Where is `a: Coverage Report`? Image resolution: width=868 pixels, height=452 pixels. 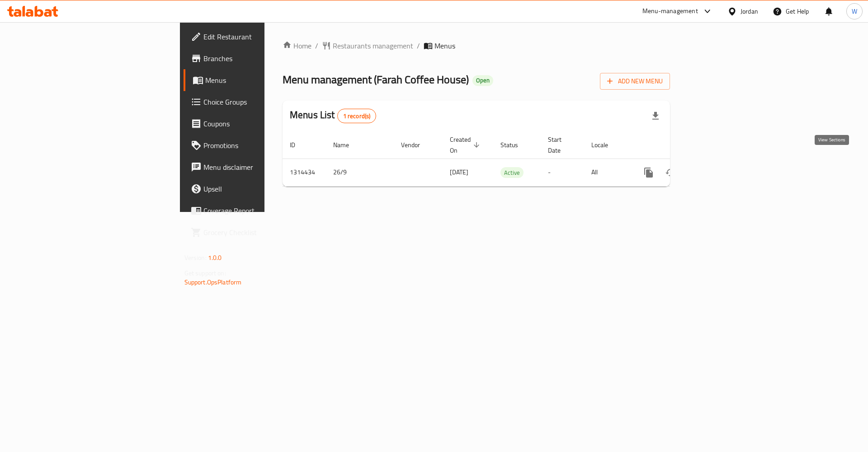
a: Coverage Report is located at coordinates (254, 210).